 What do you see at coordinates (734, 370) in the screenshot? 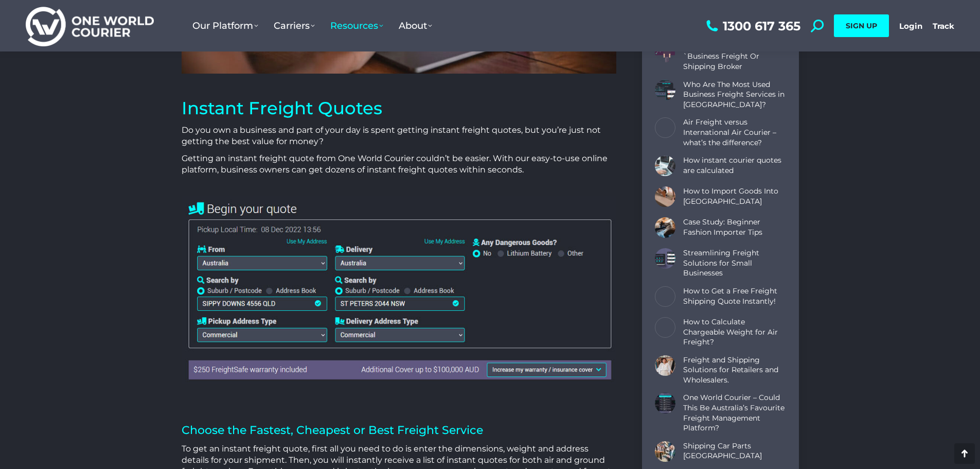
I see `a: Freight and Shipping Solutions for Retailers and Wholesalers.` at bounding box center [734, 370].